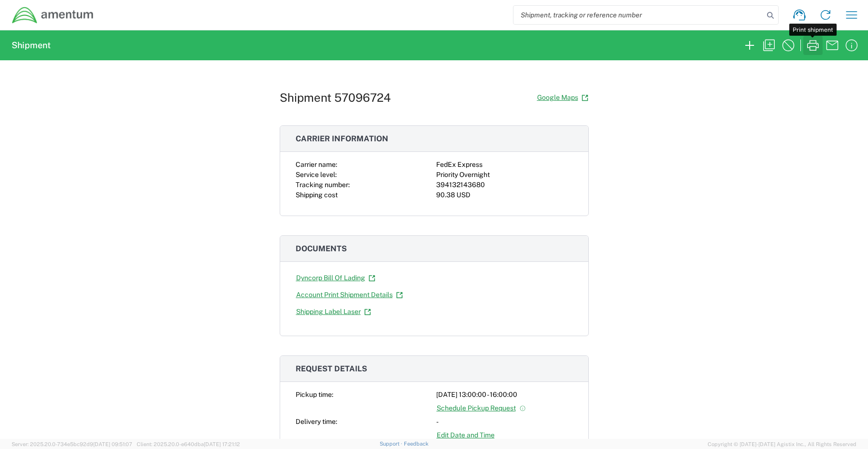 This screenshot has height=449, width=868. What do you see at coordinates (336, 278) in the screenshot?
I see `a: Dyncorp Bill Of Lading` at bounding box center [336, 278].